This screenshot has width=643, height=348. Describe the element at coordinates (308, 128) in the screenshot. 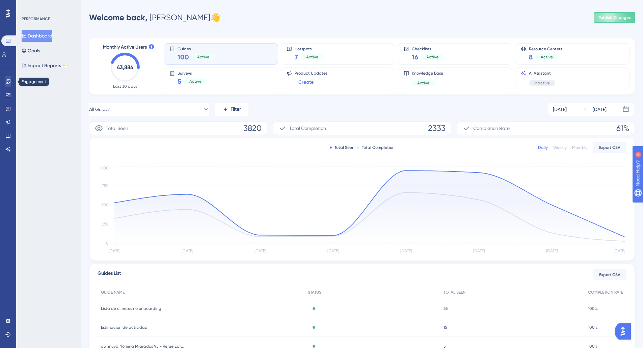

I see `span: Total Completion` at that location.